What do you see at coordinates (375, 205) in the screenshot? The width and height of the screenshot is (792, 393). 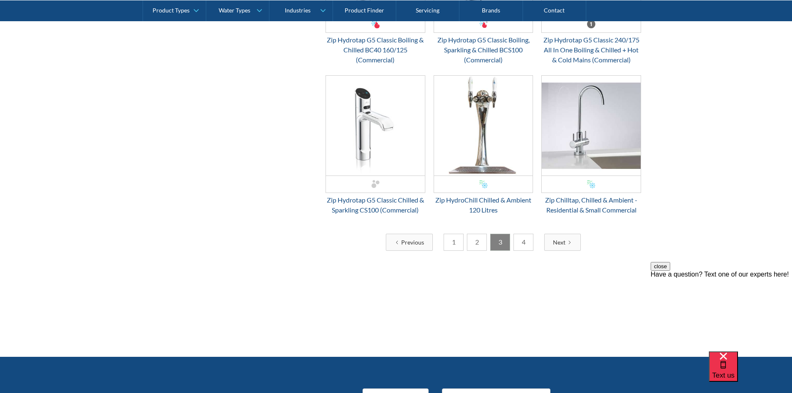 I see `div: Zip Hydrotap G5 Classic Chilled & Sparkling CS100 (Commercial)` at bounding box center [375, 205].